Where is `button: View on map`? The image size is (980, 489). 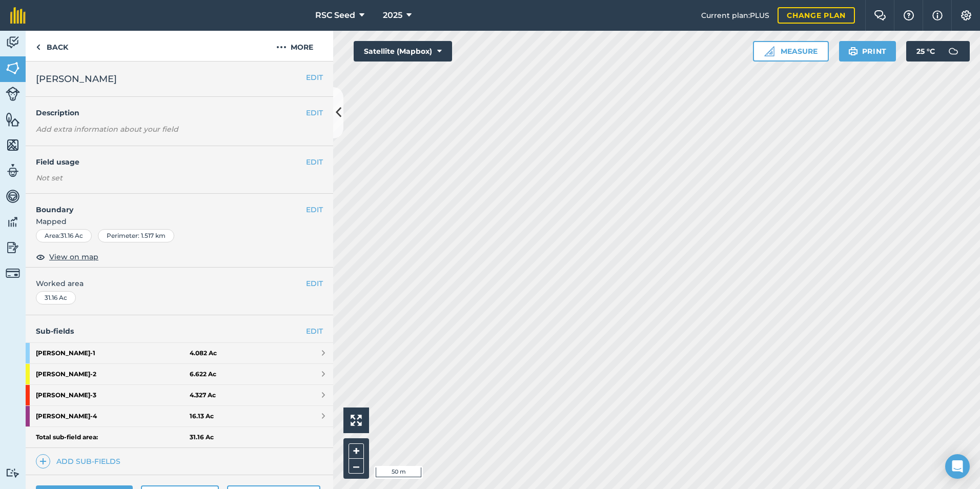
button: View on map is located at coordinates (67, 256).